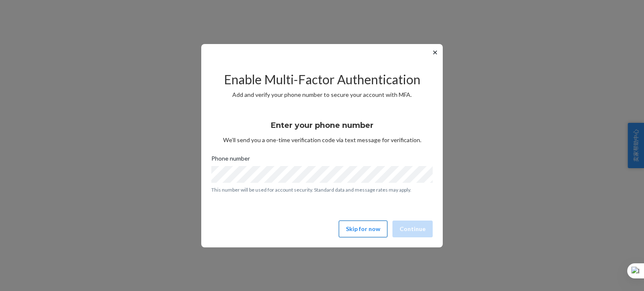  I want to click on h2: Enable Multi-Factor Authentication, so click(322, 79).